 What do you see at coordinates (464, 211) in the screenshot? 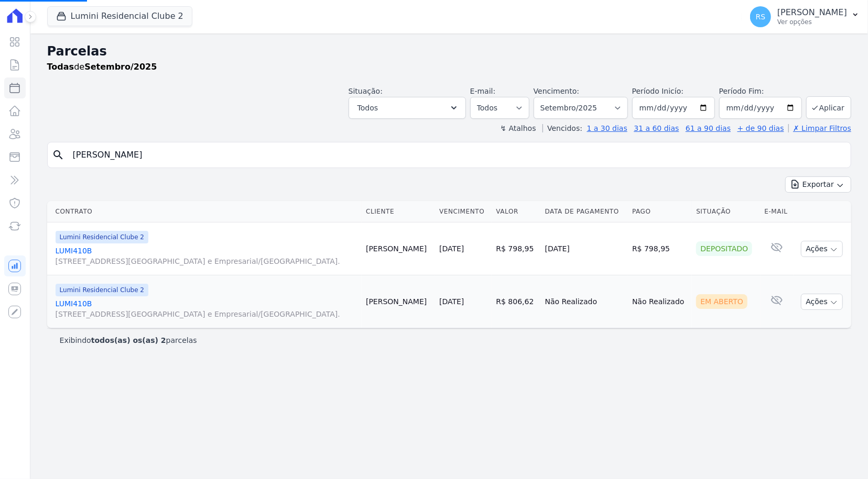
I see `th: Vencimento` at bounding box center [464, 211].